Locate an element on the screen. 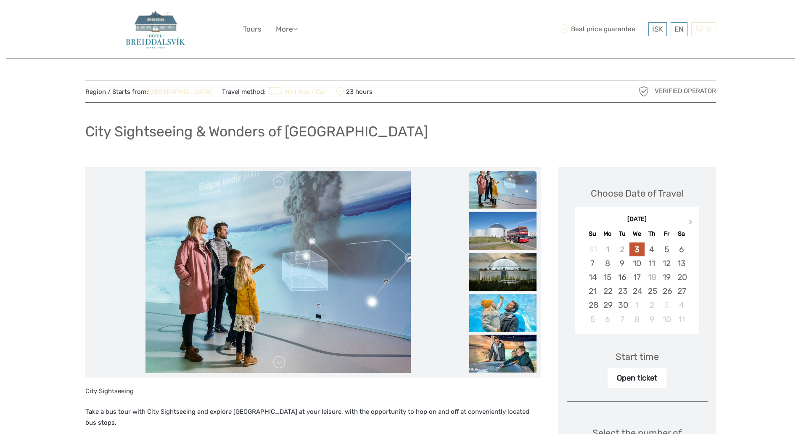  div: Choose Friday, September 19th, 2025 is located at coordinates (667, 277).